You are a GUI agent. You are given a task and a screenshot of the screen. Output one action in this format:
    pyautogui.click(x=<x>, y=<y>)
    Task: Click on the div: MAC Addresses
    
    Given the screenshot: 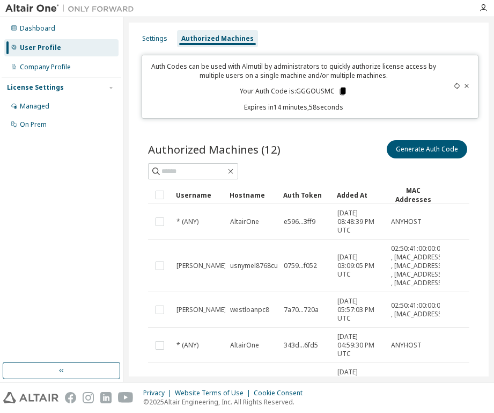 What is the action you would take?
    pyautogui.click(x=413, y=195)
    